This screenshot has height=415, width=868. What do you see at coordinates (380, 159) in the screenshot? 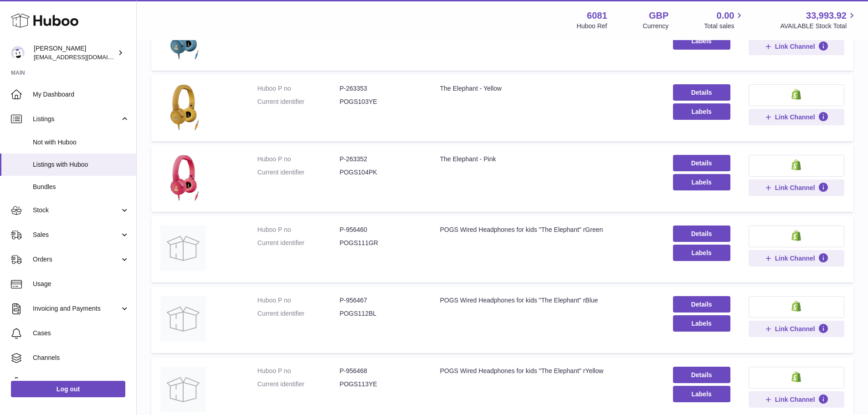
I see `dd: P-263352` at bounding box center [380, 159].